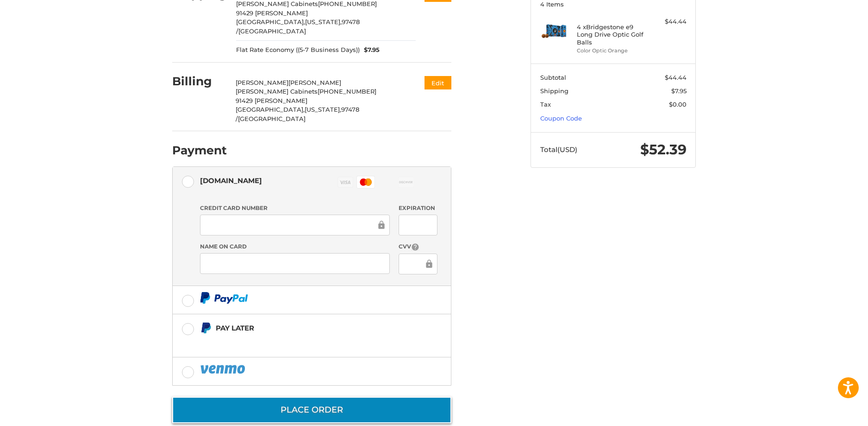  Describe the element at coordinates (614, 4) in the screenshot. I see `h3: 4 Items` at that location.